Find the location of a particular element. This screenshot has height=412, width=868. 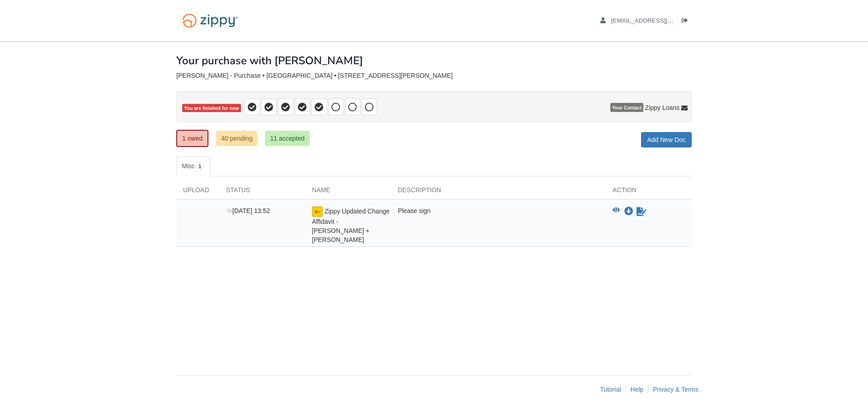

a: 1 owed is located at coordinates (192, 138).